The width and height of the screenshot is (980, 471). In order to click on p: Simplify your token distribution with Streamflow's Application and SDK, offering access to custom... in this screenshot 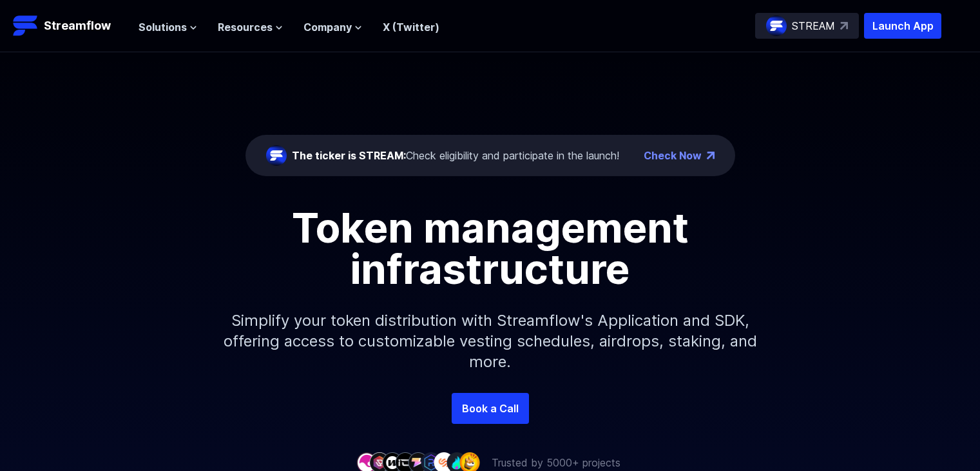, I will do `click(490, 341)`.